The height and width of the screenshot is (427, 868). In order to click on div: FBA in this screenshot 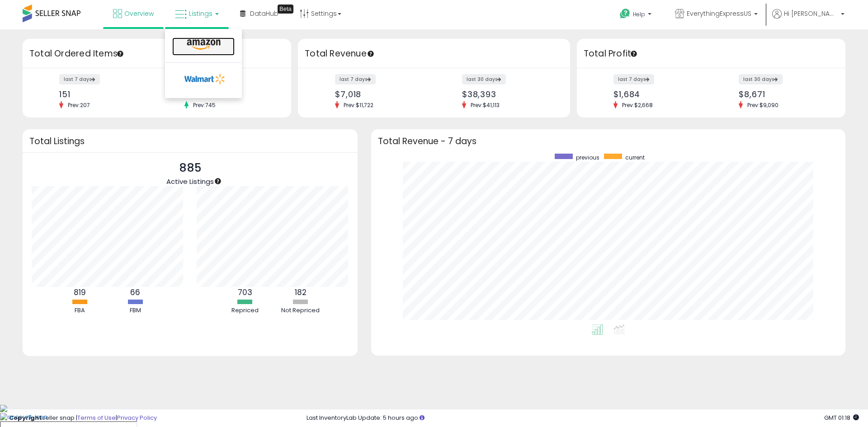, I will do `click(79, 311)`.